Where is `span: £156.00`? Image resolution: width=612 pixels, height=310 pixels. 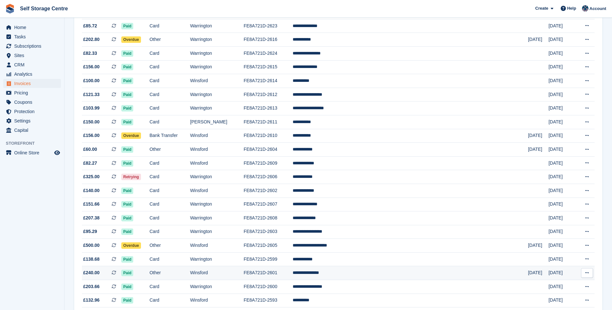
span: £156.00 is located at coordinates (91, 67).